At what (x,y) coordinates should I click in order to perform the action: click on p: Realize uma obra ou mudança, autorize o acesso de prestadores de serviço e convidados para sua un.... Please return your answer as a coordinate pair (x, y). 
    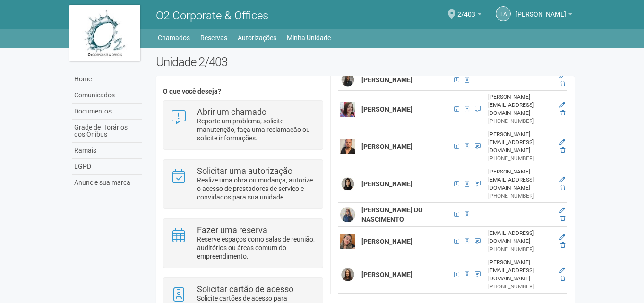
    Looking at the image, I should click on (256, 189).